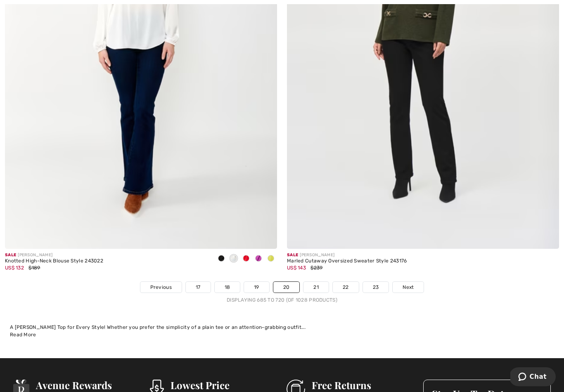  What do you see at coordinates (54, 261) in the screenshot?
I see `div: Knotted High-Neck Blouse Style 243022` at bounding box center [54, 261].